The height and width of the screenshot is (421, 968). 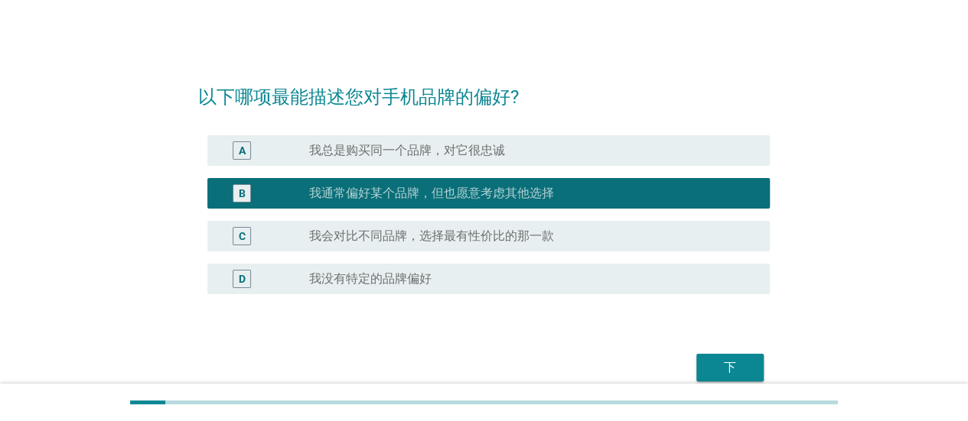 What do you see at coordinates (242, 278) in the screenshot?
I see `div: D` at bounding box center [242, 278].